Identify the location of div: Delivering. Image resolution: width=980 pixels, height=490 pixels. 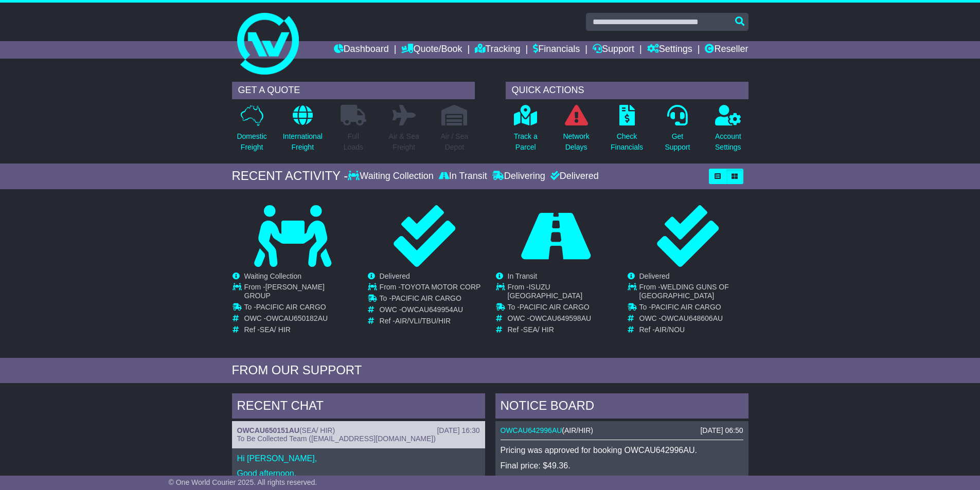
(518, 176).